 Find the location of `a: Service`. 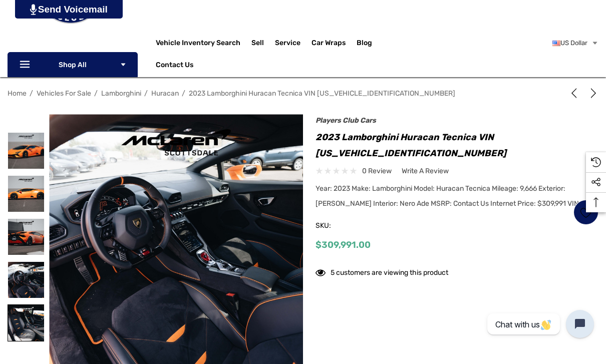

a: Service is located at coordinates (288, 44).